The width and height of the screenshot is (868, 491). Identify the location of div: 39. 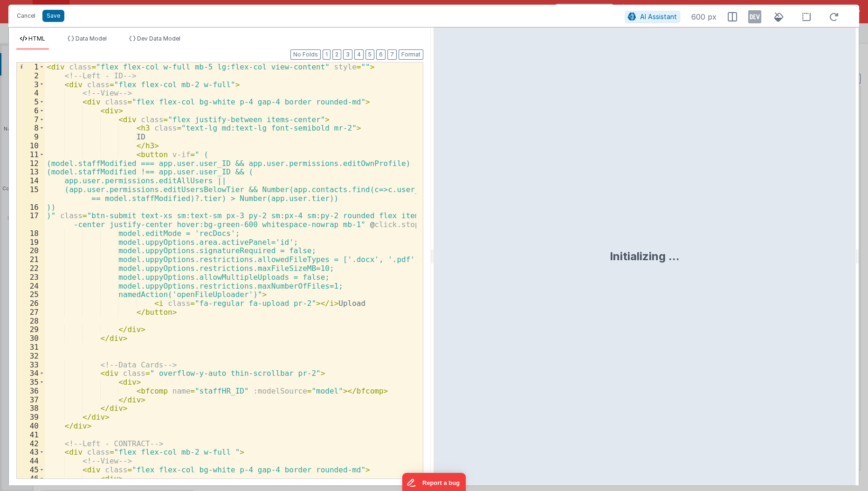
(31, 417).